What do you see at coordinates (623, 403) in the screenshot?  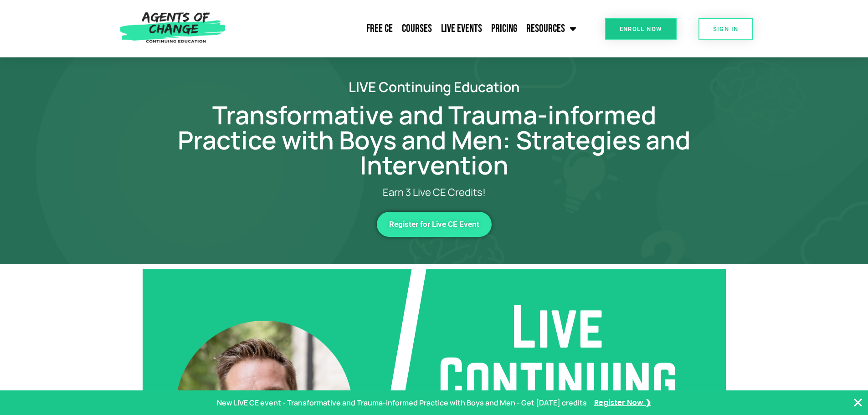 I see `a: Register Now ❯` at bounding box center [623, 403].